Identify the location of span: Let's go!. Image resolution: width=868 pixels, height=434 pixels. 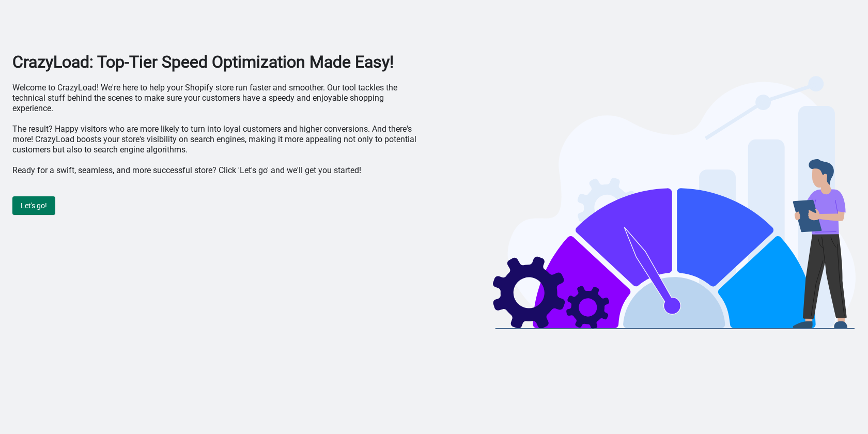
(33, 206).